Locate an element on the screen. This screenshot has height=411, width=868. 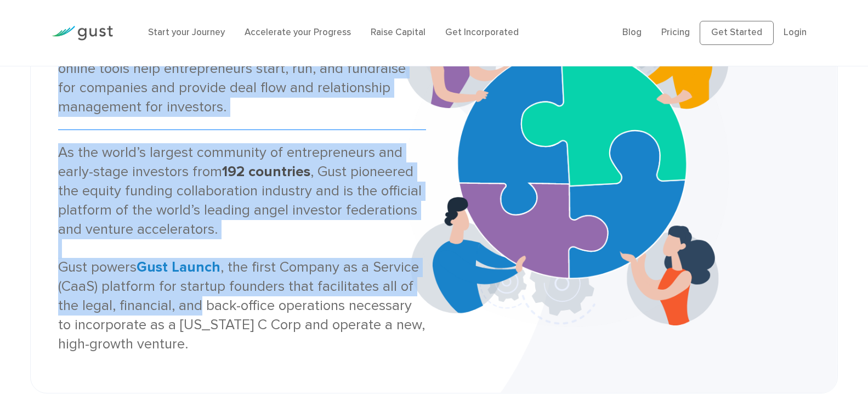
a: Start your Journey is located at coordinates (186, 32).